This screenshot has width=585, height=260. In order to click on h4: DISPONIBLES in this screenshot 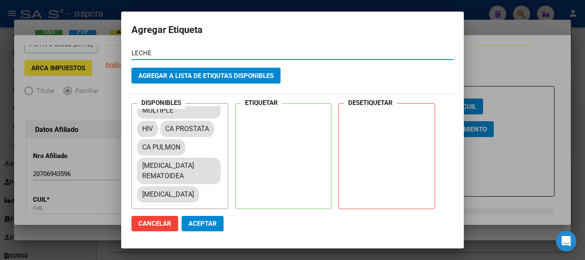, I will do `click(161, 103)`.